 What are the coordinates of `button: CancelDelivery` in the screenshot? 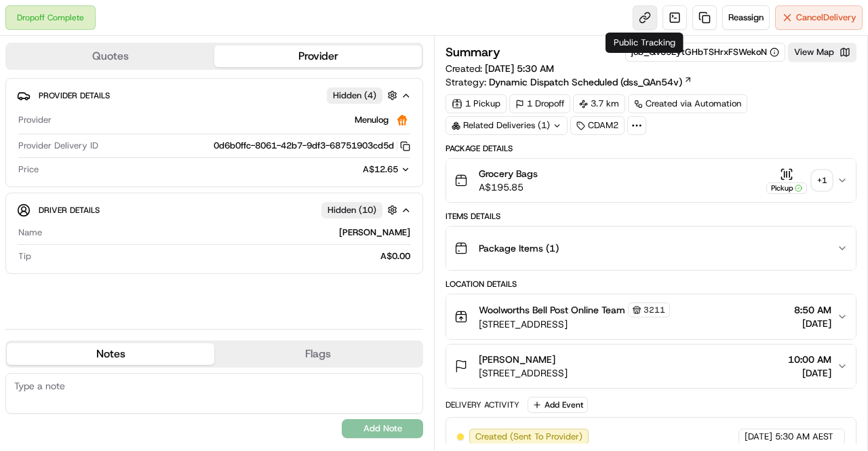 It's located at (819, 18).